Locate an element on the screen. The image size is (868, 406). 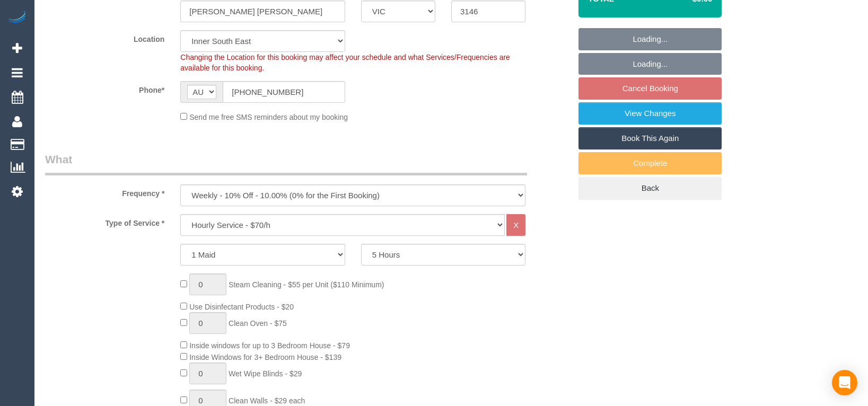
label: Type of Service * is located at coordinates (104, 221).